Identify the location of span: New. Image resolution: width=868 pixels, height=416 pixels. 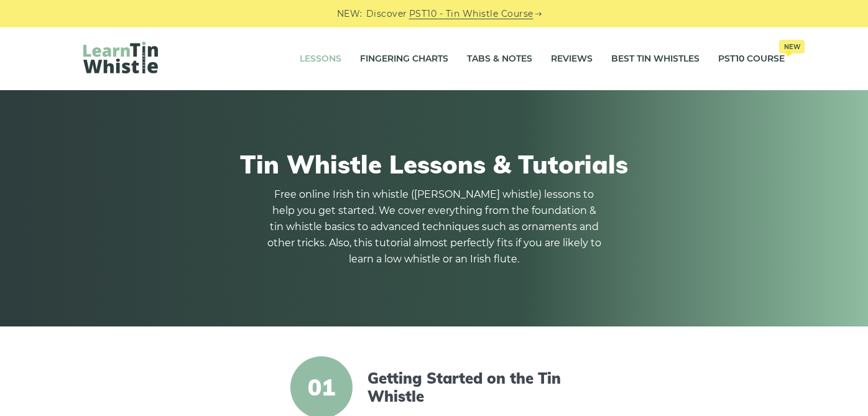
(792, 46).